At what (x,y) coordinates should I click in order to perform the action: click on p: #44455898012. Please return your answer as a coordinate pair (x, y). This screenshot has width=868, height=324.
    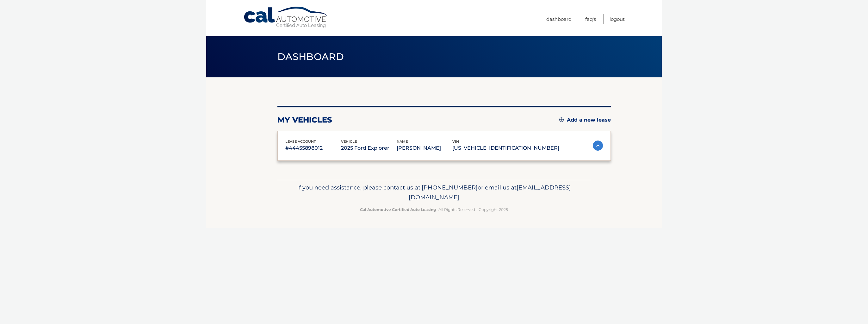
    Looking at the image, I should click on (313, 148).